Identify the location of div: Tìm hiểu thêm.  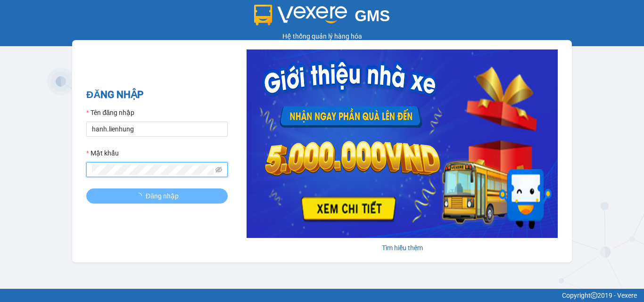
(402, 248).